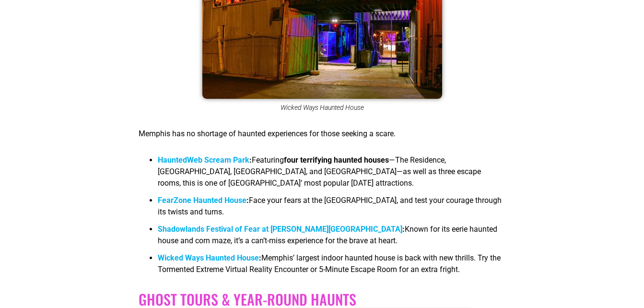 The width and height of the screenshot is (644, 308). I want to click on a: HauntedWeb Scream Park, so click(204, 159).